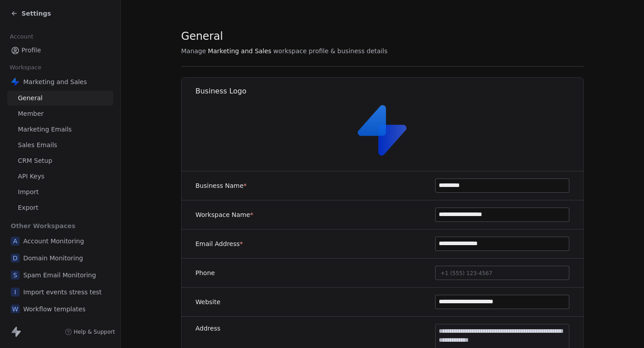 The width and height of the screenshot is (644, 348). What do you see at coordinates (60, 145) in the screenshot?
I see `a: Sales Emails` at bounding box center [60, 145].